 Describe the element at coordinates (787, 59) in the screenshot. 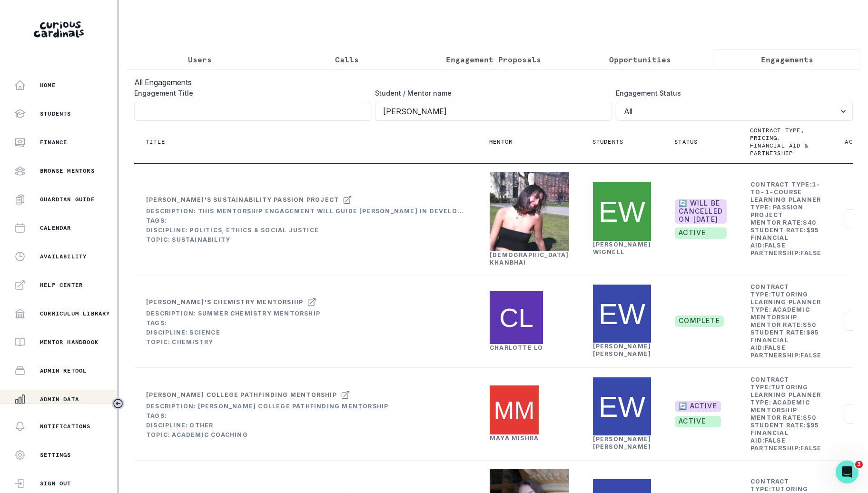

I see `p: Engagements` at that location.